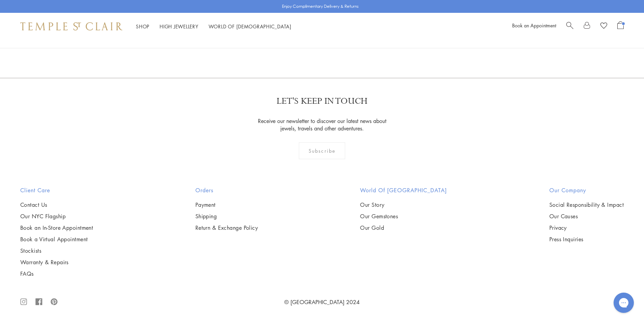 This screenshot has width=644, height=322. Describe the element at coordinates (587, 228) in the screenshot. I see `a: Privacy` at that location.